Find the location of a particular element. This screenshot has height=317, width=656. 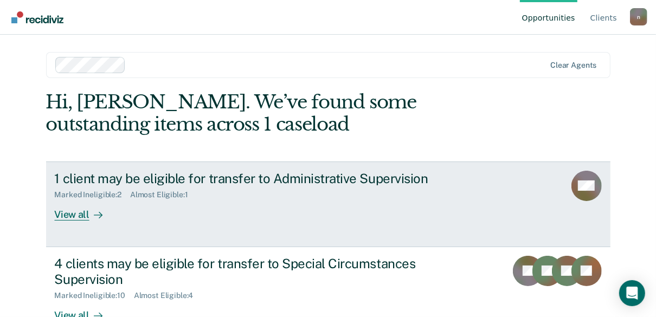

div: Clear agents is located at coordinates (573, 65).